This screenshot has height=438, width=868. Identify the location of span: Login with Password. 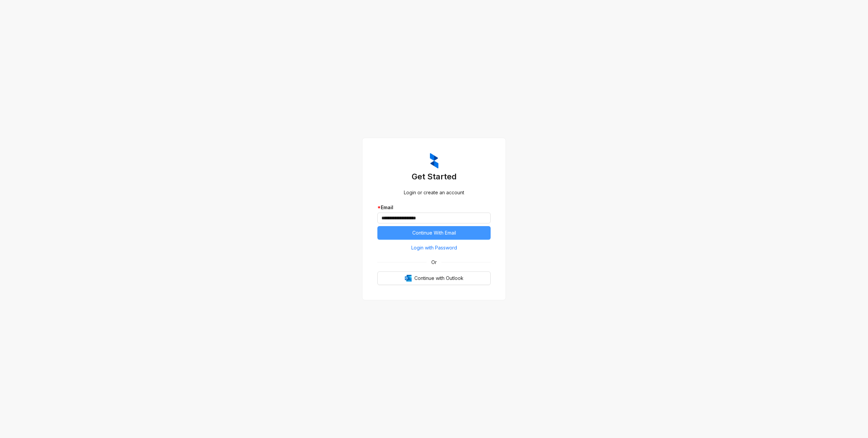
(434, 248).